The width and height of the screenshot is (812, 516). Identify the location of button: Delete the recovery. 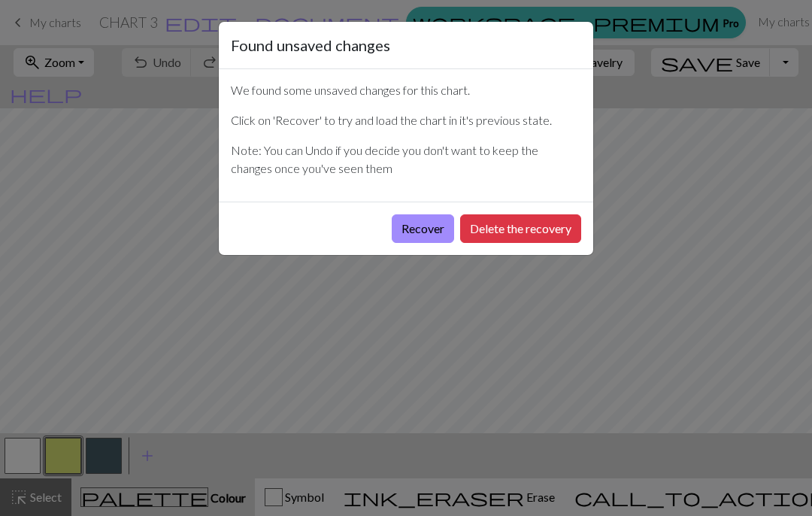
(521, 229).